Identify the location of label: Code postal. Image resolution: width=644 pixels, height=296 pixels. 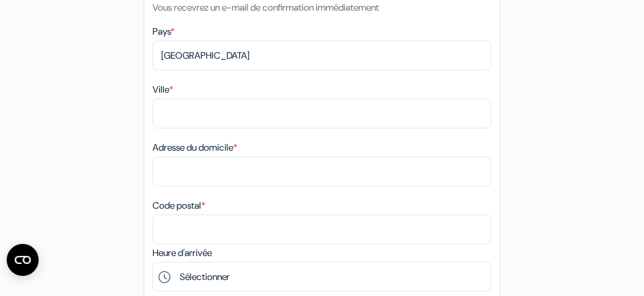
(179, 205).